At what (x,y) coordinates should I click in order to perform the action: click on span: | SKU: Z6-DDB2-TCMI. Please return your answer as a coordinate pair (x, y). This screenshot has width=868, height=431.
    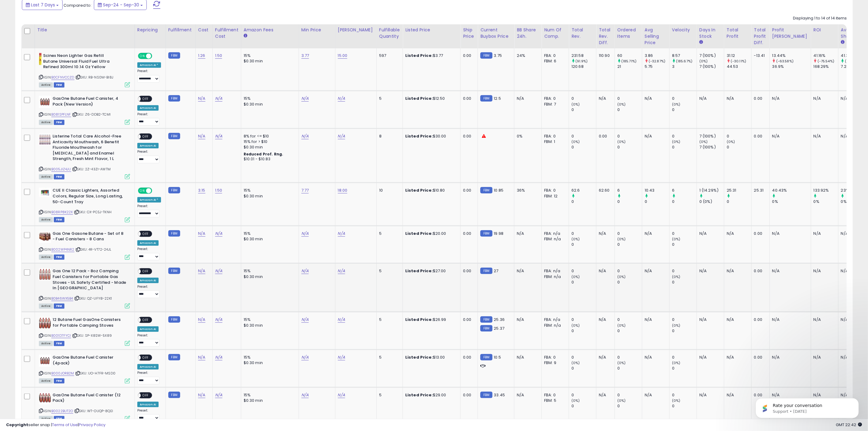
    Looking at the image, I should click on (91, 115).